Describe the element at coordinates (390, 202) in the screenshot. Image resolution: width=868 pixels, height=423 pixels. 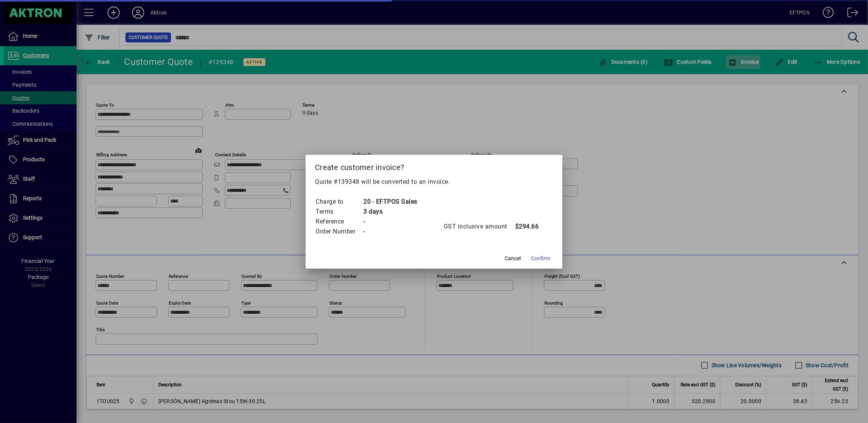
I see `td: 20 - EFTPOS Sales` at that location.